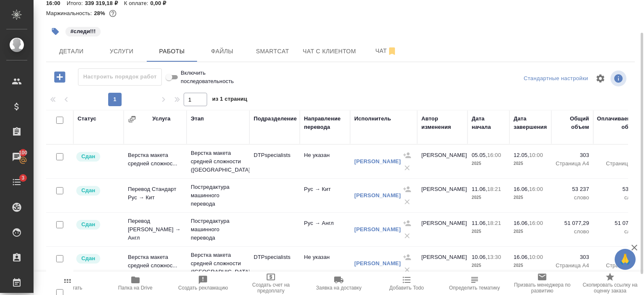 The image size is (644, 295). Describe the element at coordinates (132, 119) in the screenshot. I see `button: Сгруппировать` at that location.